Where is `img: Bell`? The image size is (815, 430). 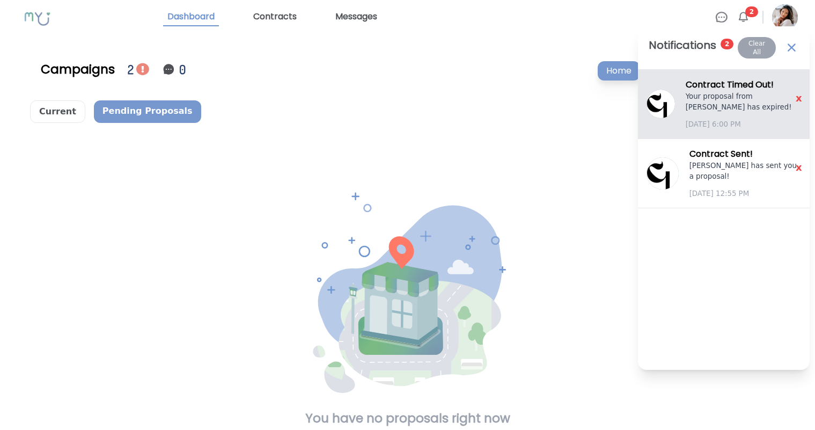
img: Bell is located at coordinates (743, 17).